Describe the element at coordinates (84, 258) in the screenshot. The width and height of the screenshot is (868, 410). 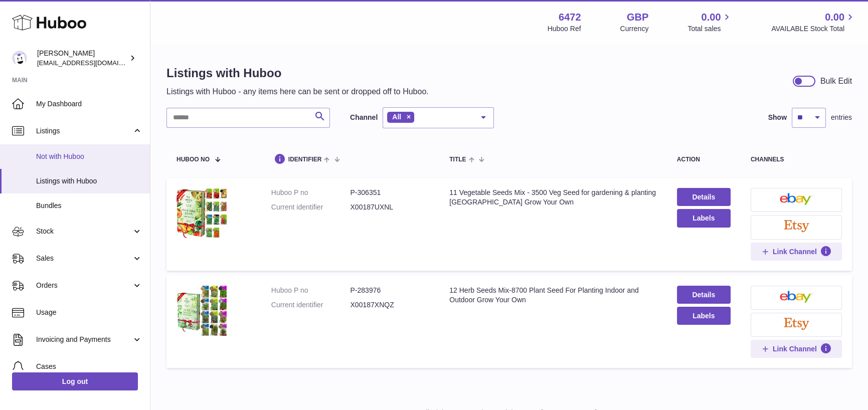
I see `span: Sales` at that location.